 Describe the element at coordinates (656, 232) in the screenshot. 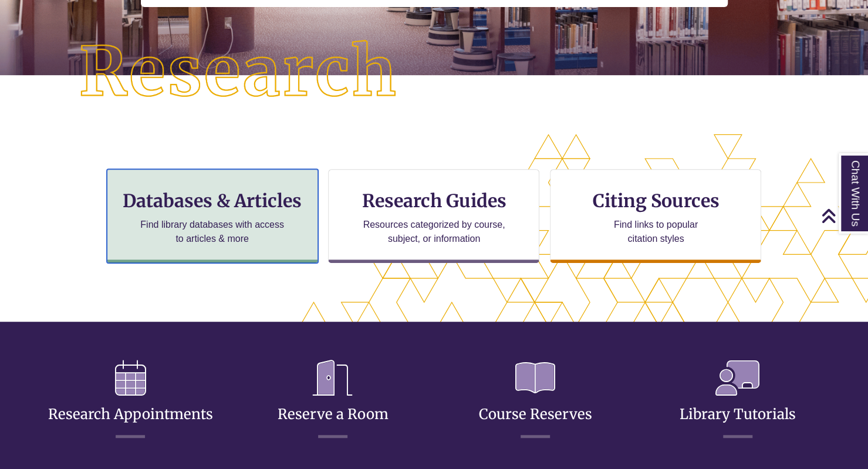

I see `p: Find links to popular citation styles` at that location.